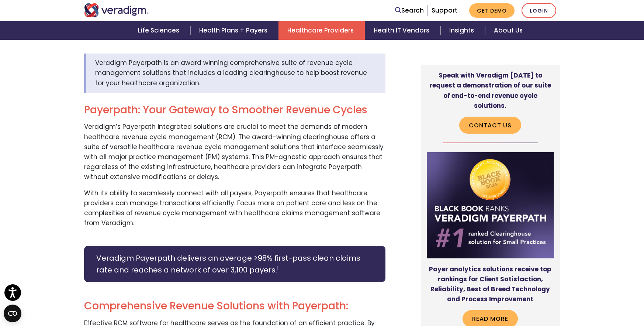 This screenshot has width=644, height=326. Describe the element at coordinates (490, 125) in the screenshot. I see `a: Contact Us` at that location.